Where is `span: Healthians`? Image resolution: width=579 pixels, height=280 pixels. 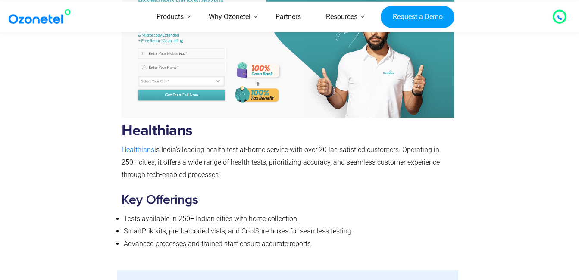 span: Healthians is located at coordinates (138, 150).